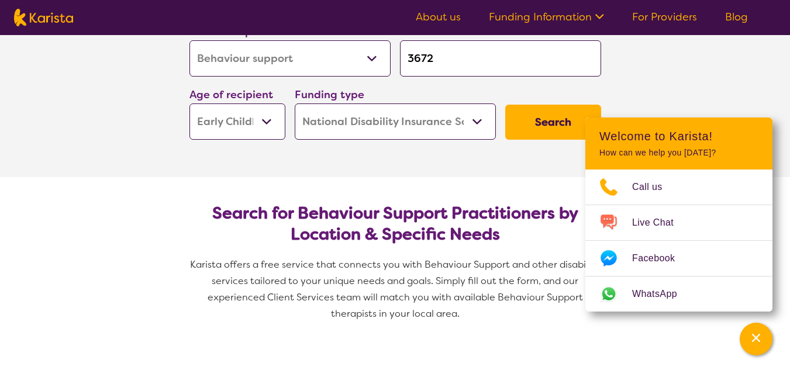 This screenshot has height=370, width=790. Describe the element at coordinates (500, 58) in the screenshot. I see `input: Type` at that location.